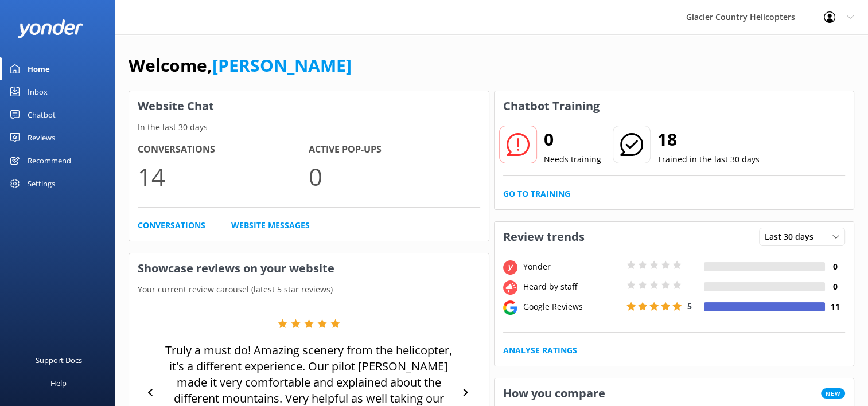  Describe the element at coordinates (834, 307) in the screenshot. I see `h4: 11` at that location.